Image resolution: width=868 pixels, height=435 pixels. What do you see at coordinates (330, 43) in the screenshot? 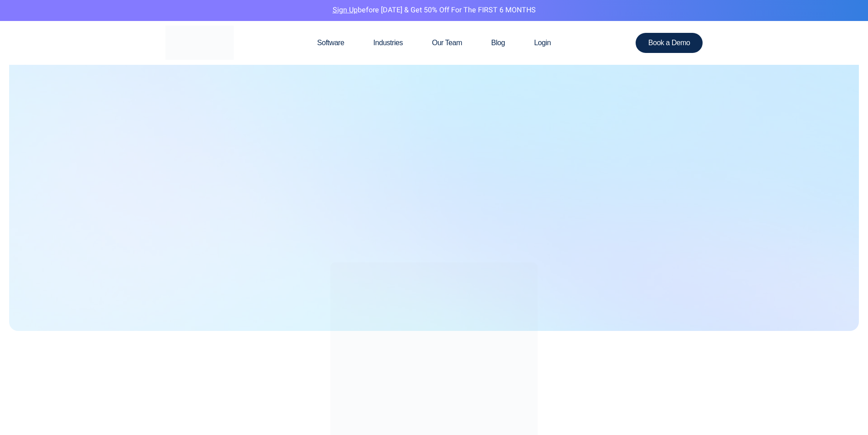
I see `a: Software` at bounding box center [330, 43].